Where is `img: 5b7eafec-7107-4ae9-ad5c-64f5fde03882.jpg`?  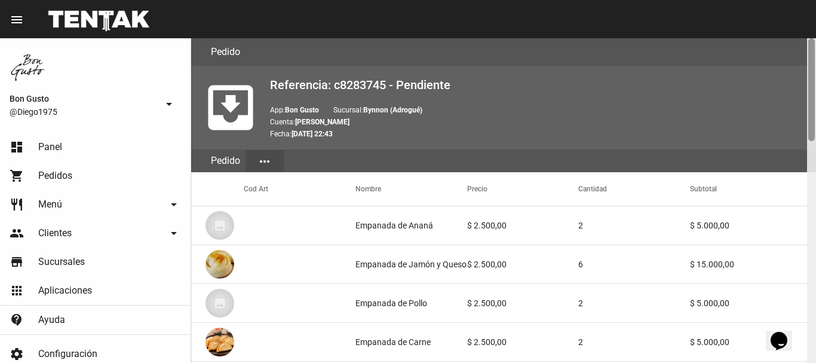 img: 5b7eafec-7107-4ae9-ad5c-64f5fde03882.jpg is located at coordinates (220, 264).